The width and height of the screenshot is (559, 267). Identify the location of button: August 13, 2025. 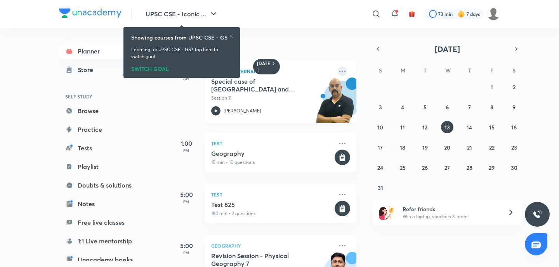
(447, 127).